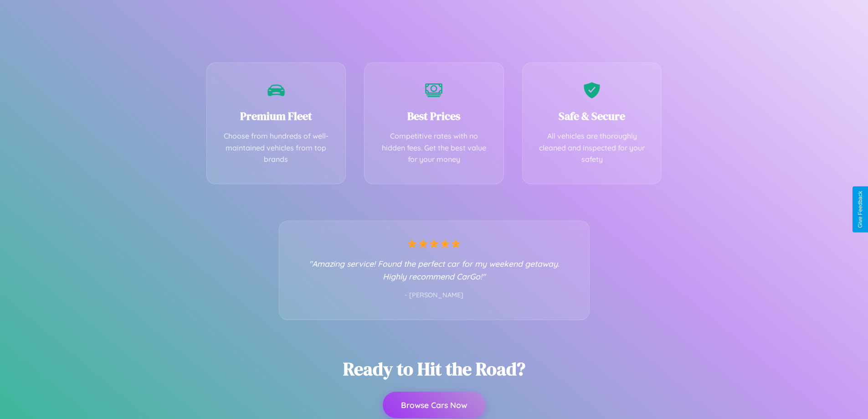 This screenshot has height=419, width=868. What do you see at coordinates (435, 369) in the screenshot?
I see `h2: Ready to Hit the Road?` at bounding box center [435, 369].